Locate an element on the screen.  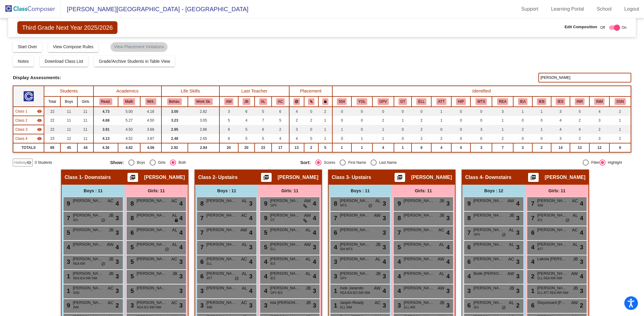
td: 2.82 is located at coordinates (204, 111).